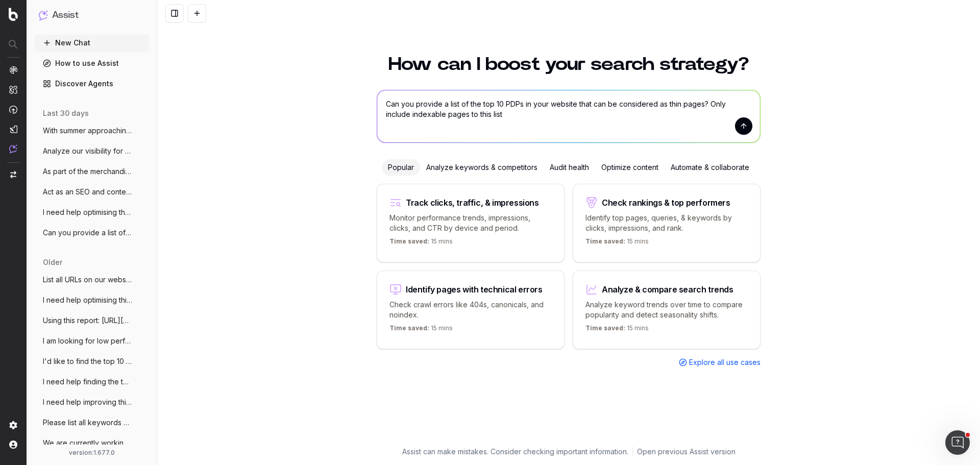  Describe the element at coordinates (13, 445) in the screenshot. I see `img: My account` at that location.